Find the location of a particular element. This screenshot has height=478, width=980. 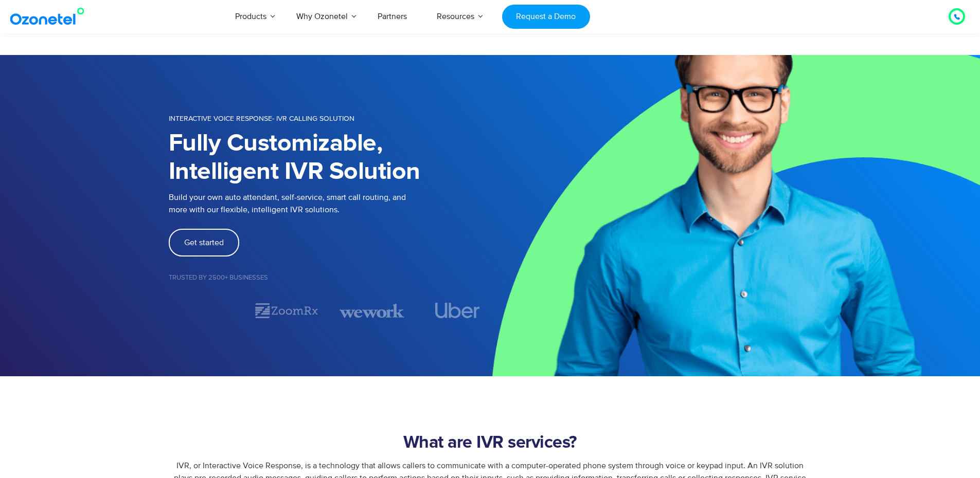

div: 3 / 7 is located at coordinates (372, 310).